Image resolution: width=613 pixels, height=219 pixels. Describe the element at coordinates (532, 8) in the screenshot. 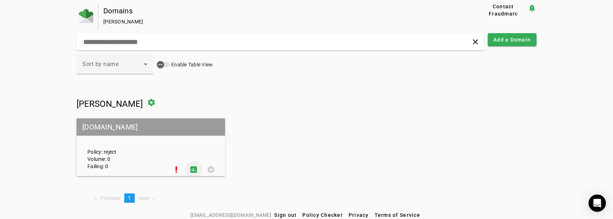

I see `mat-icon: notification_important` at that location.